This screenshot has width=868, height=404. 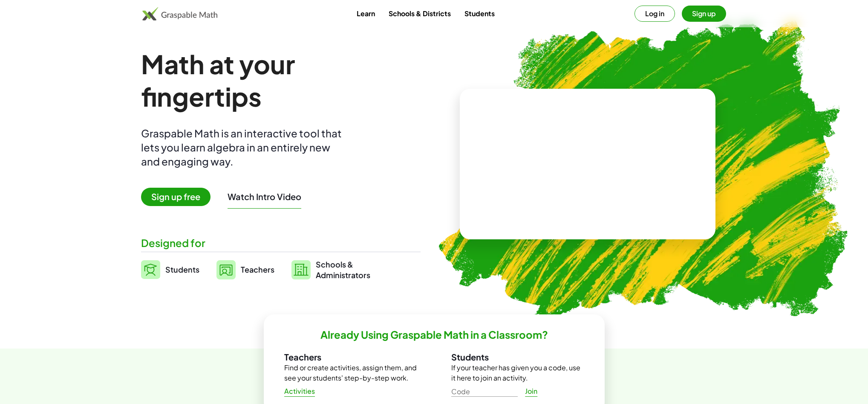 What do you see at coordinates (351, 357) in the screenshot?
I see `h3: Teachers` at bounding box center [351, 357].